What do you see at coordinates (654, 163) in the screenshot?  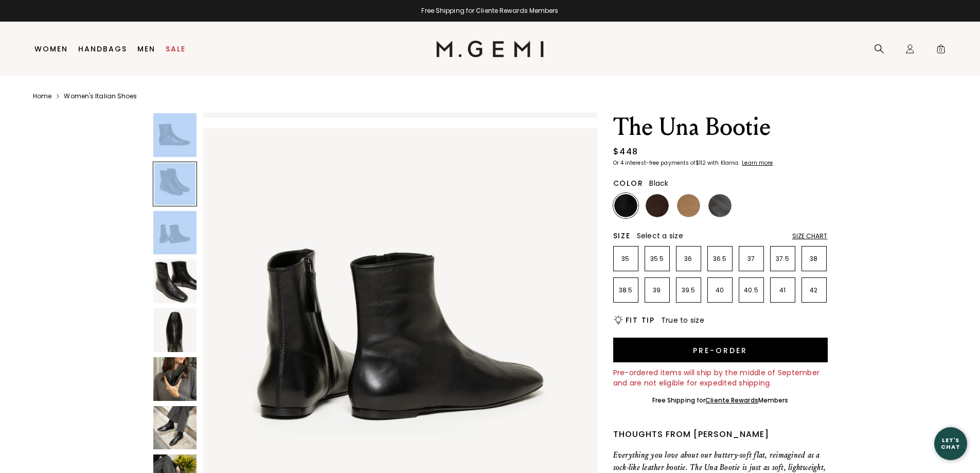 I see `klarna-placement-style-body: Or 4 interest-free payments of` at bounding box center [654, 163].